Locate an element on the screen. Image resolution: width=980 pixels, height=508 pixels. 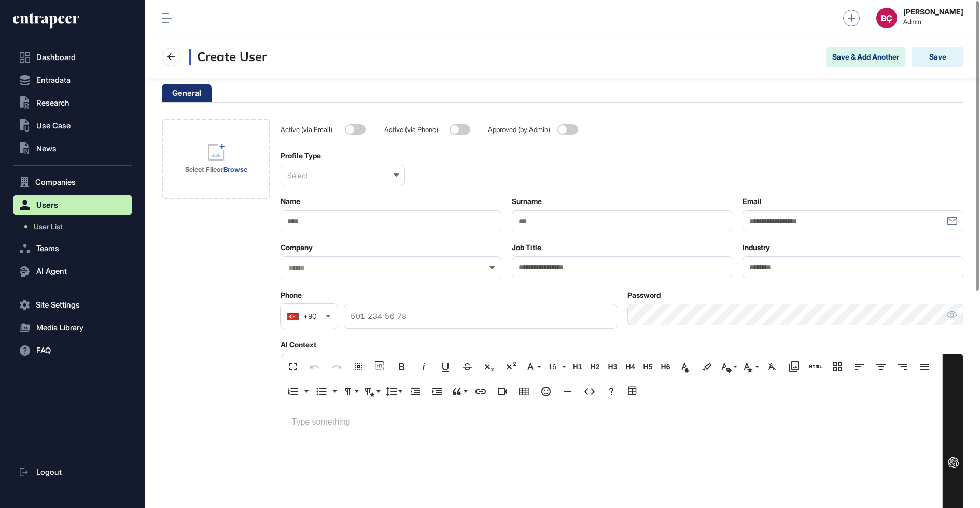
button: Use Case is located at coordinates (72, 126).